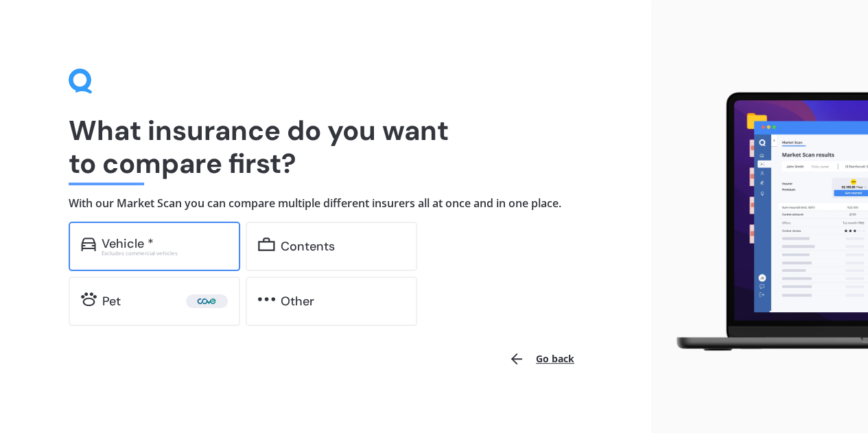 Image resolution: width=868 pixels, height=433 pixels. What do you see at coordinates (266, 300) in the screenshot?
I see `img: other.81dba5aafe580aa69f38.svg` at bounding box center [266, 300].